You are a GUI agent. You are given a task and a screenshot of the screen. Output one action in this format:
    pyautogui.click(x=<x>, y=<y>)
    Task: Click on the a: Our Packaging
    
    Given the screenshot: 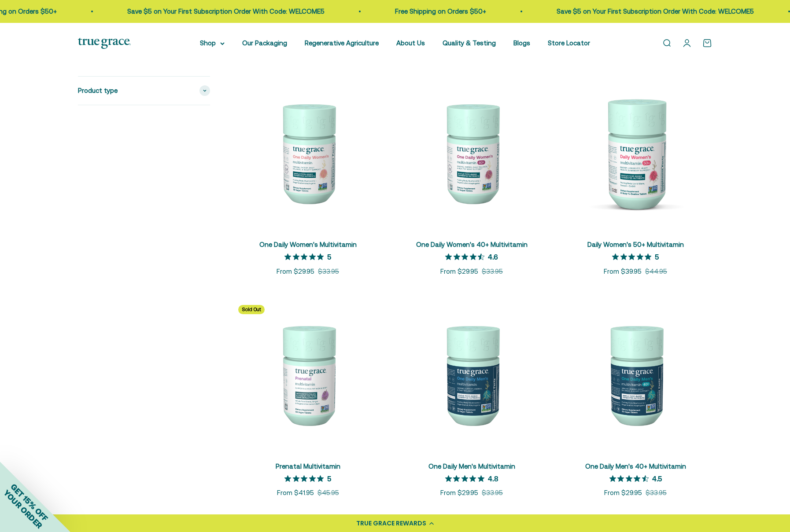 What is the action you would take?
    pyautogui.click(x=264, y=42)
    